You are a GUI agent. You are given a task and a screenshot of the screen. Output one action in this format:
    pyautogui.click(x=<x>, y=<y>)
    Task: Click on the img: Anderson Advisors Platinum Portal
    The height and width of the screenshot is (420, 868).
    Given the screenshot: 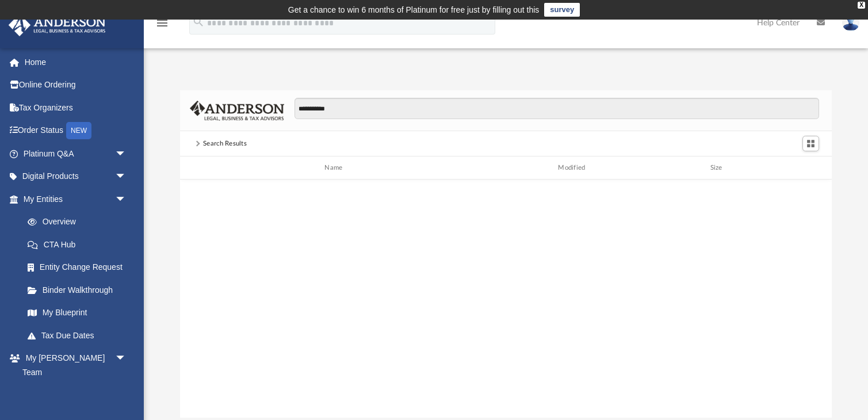 What is the action you would take?
    pyautogui.click(x=57, y=25)
    